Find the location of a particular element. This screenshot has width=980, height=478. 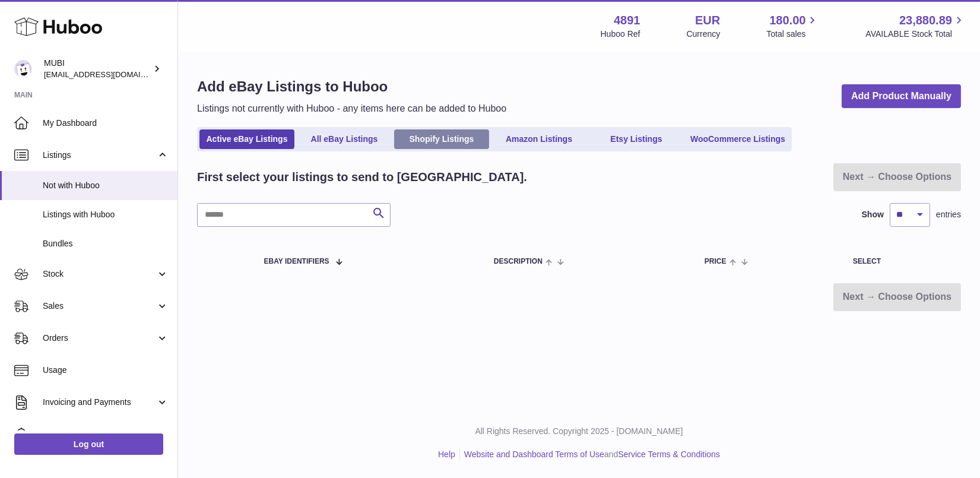

a: 23,880.89 AVAILABLE Stock Total is located at coordinates (916, 26).